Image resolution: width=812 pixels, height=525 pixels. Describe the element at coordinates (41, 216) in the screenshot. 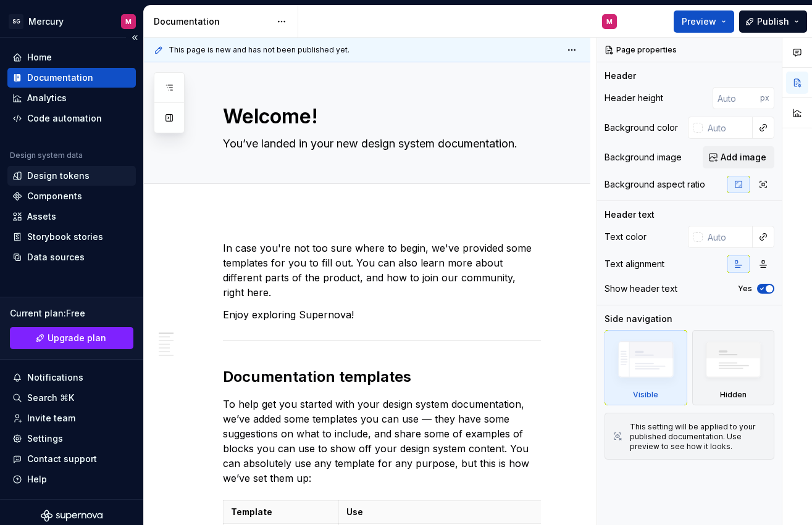

I see `div: Assets` at that location.